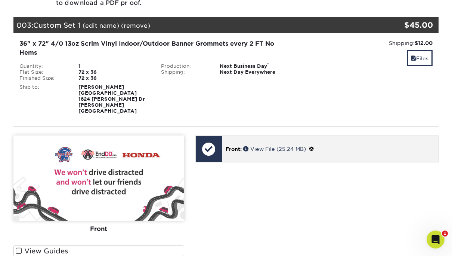  What do you see at coordinates (420, 58) in the screenshot?
I see `a: Files` at bounding box center [420, 58].